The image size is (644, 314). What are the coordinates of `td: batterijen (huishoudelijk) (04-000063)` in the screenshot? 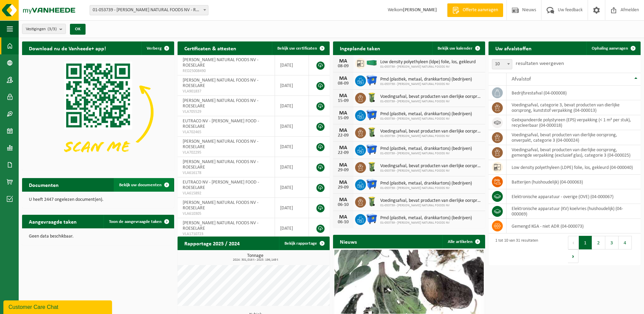 It's located at (573, 181).